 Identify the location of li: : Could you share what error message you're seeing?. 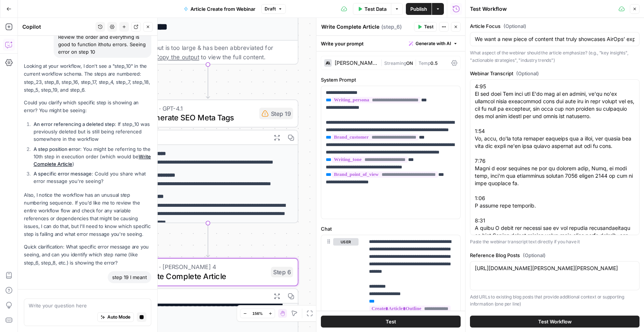
(91, 177).